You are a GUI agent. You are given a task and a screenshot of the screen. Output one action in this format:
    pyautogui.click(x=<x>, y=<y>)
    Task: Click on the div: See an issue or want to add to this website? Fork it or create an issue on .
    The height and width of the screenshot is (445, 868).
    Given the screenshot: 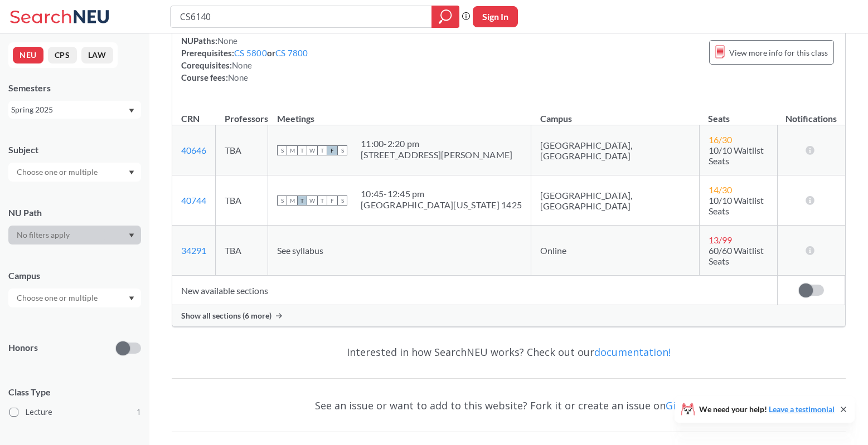 What is the action you would take?
    pyautogui.click(x=508, y=406)
    